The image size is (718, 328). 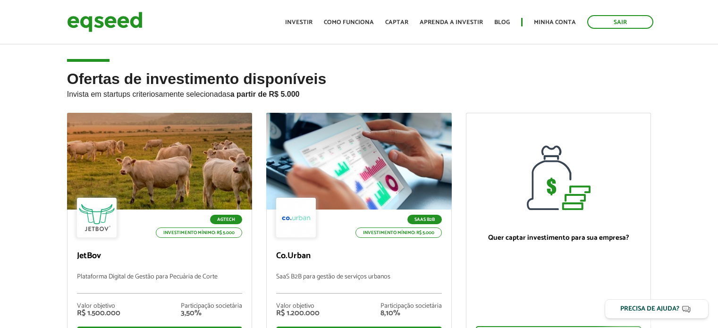 What do you see at coordinates (359, 283) in the screenshot?
I see `p: SaaS B2B para gestão de serviços urbanos` at bounding box center [359, 283].